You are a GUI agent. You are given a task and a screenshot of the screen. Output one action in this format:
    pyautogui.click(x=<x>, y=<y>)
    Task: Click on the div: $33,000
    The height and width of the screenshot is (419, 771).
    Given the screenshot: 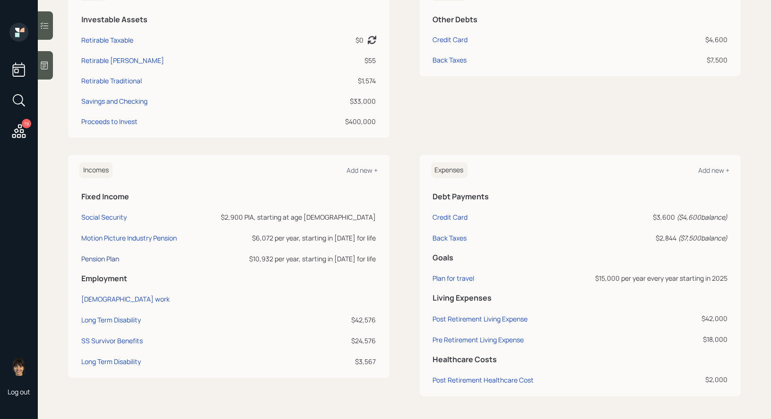 What is the action you would take?
    pyautogui.click(x=335, y=101)
    